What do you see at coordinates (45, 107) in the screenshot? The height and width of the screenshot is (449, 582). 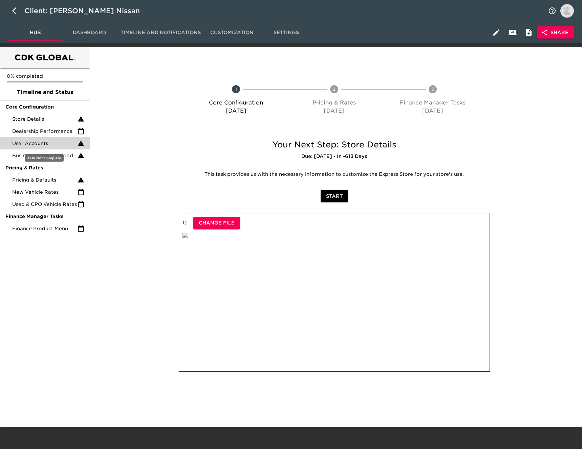 I see `span: Core Configuration` at bounding box center [45, 107].